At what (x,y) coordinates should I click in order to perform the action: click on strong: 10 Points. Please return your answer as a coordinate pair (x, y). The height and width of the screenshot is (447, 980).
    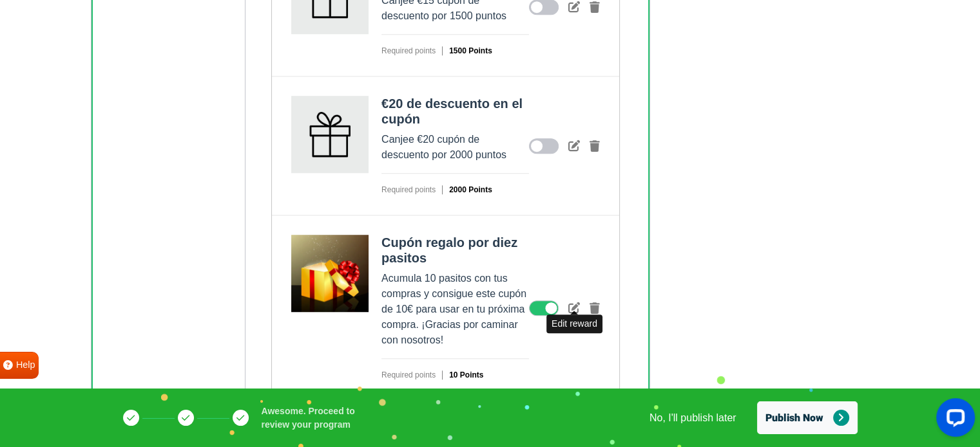
    Looking at the image, I should click on (472, 375).